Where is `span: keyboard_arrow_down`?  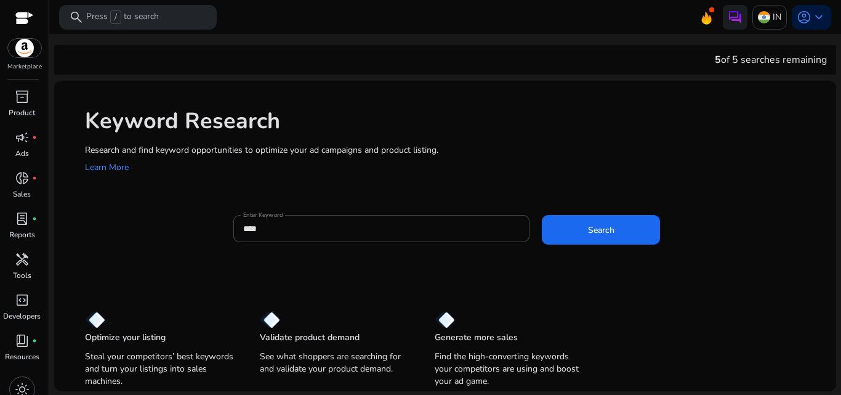
span: keyboard_arrow_down is located at coordinates (819, 17).